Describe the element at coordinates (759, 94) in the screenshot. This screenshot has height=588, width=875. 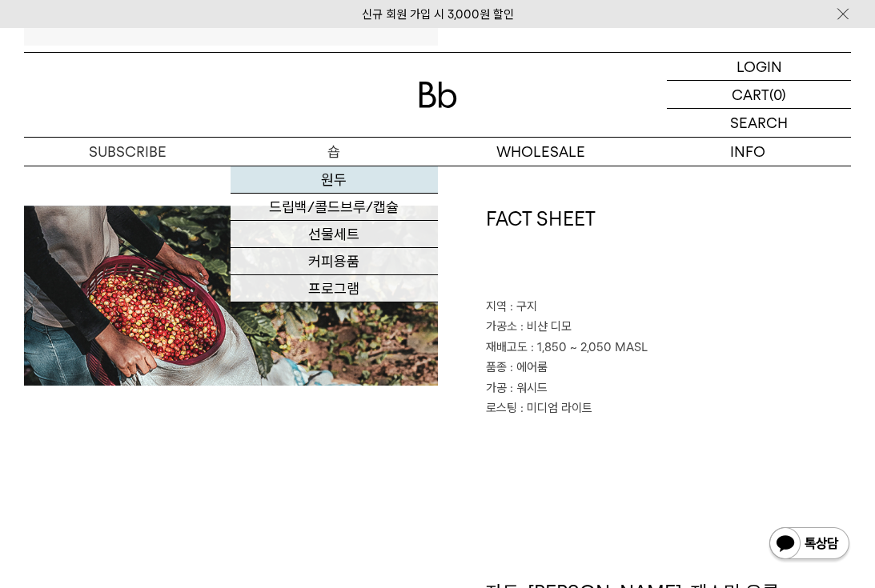
I see `a: CART (0)` at that location.